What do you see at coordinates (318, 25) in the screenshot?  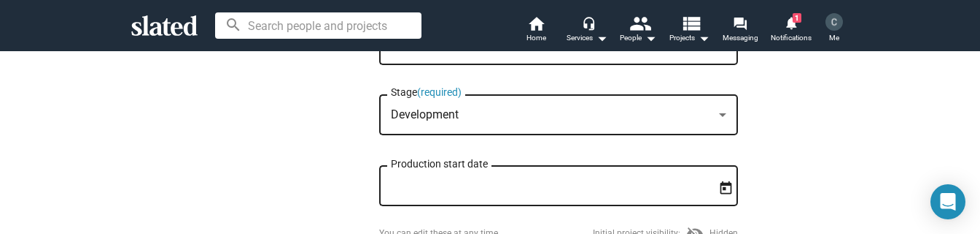 I see `input: Search people and projects` at bounding box center [318, 25].